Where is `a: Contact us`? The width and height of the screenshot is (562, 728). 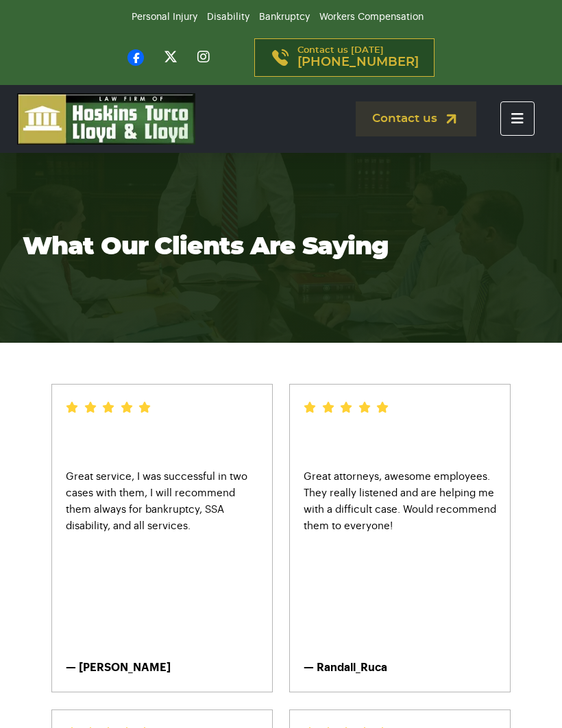
a: Contact us is located at coordinates (416, 119).